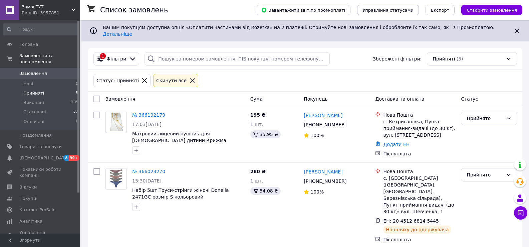  I want to click on span: ЗамовТУТ, so click(47, 7).